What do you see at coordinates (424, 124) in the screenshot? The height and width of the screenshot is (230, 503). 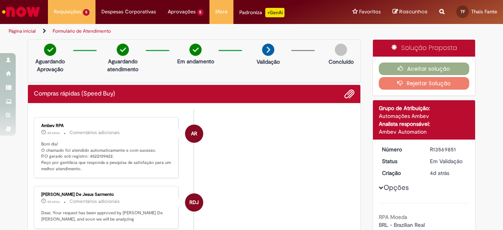 I see `div: Analista responsável:` at bounding box center [424, 124].